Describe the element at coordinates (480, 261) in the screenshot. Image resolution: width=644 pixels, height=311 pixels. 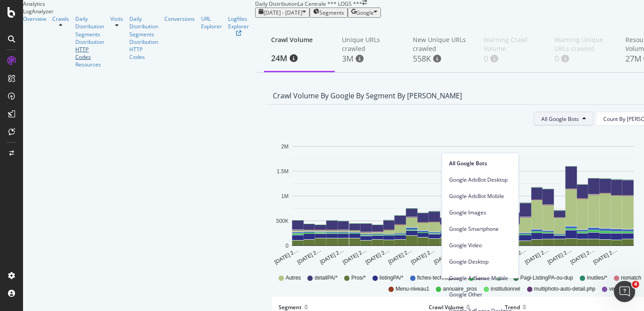
I see `span: Google Desktop` at that location.